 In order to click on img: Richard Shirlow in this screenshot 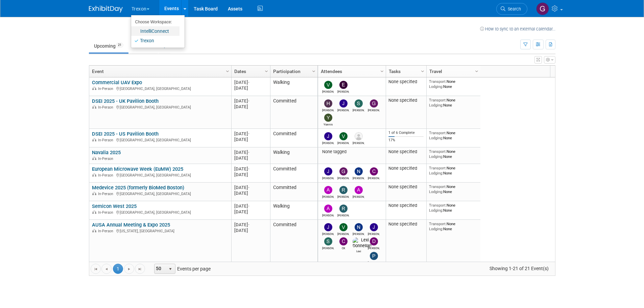, I will do `click(359, 136)`.